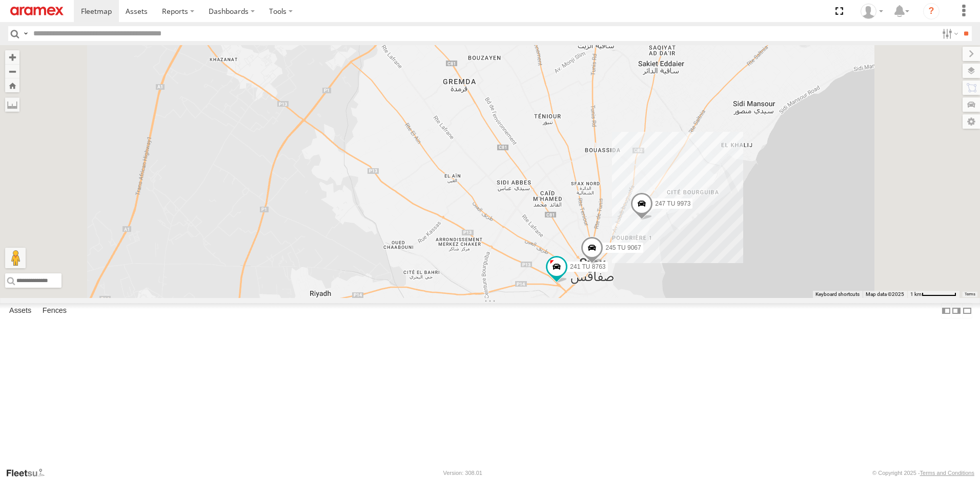  I want to click on a: Terms and Conditions, so click(947, 473).